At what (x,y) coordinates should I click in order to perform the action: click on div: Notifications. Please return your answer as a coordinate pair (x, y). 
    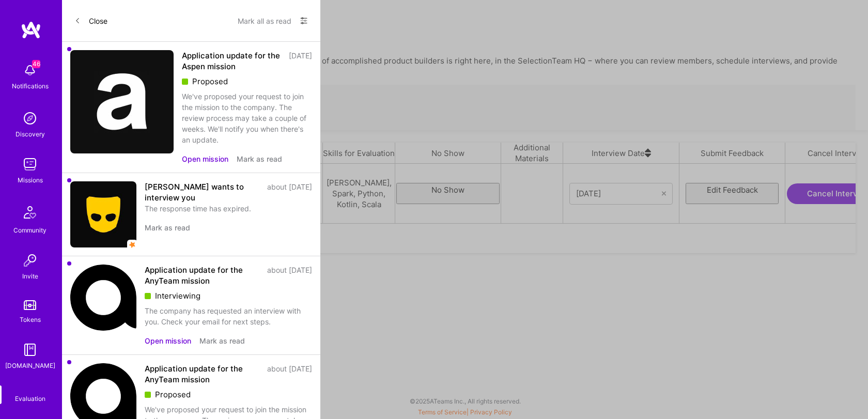
    Looking at the image, I should click on (30, 85).